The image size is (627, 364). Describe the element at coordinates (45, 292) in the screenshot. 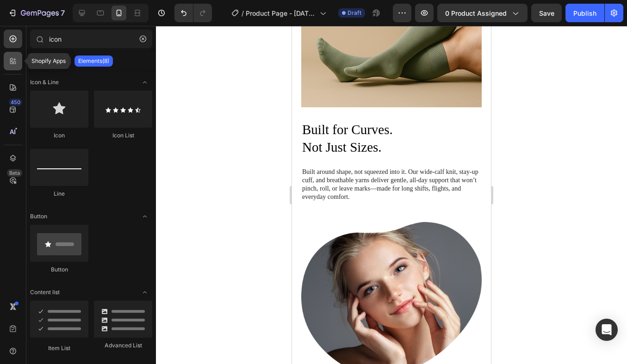

I see `span: Content list` at that location.